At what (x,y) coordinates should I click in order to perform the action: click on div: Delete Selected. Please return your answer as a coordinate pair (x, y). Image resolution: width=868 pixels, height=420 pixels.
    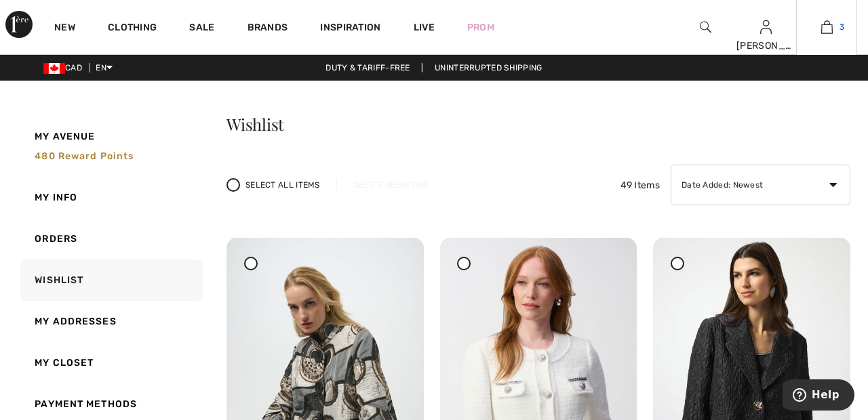
    Looking at the image, I should click on (390, 185).